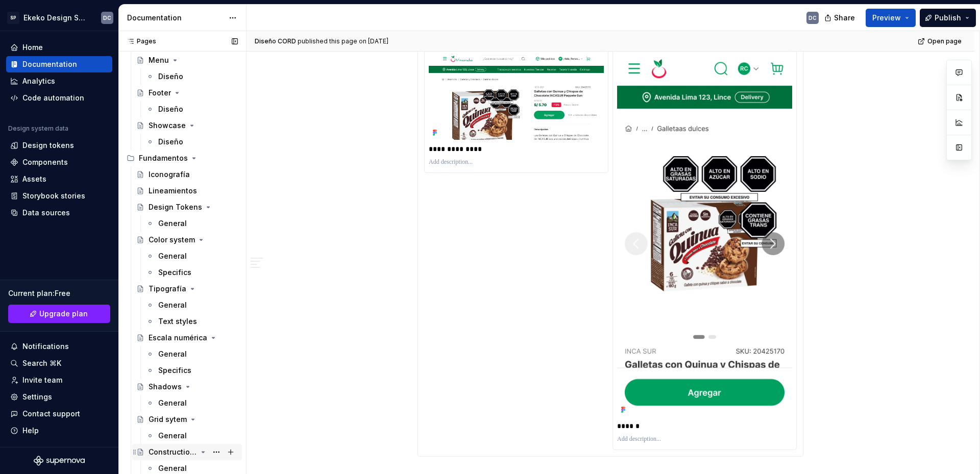  What do you see at coordinates (187, 337) in the screenshot?
I see `a: Escala numérica` at bounding box center [187, 337].